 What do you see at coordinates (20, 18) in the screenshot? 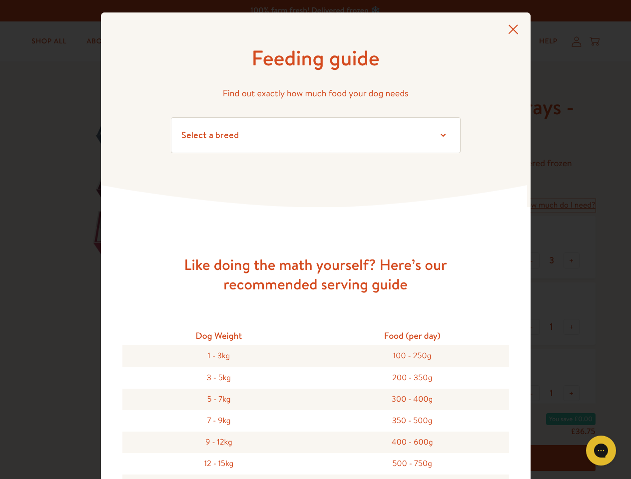
I see `button: Gorgias live chat` at bounding box center [20, 18].